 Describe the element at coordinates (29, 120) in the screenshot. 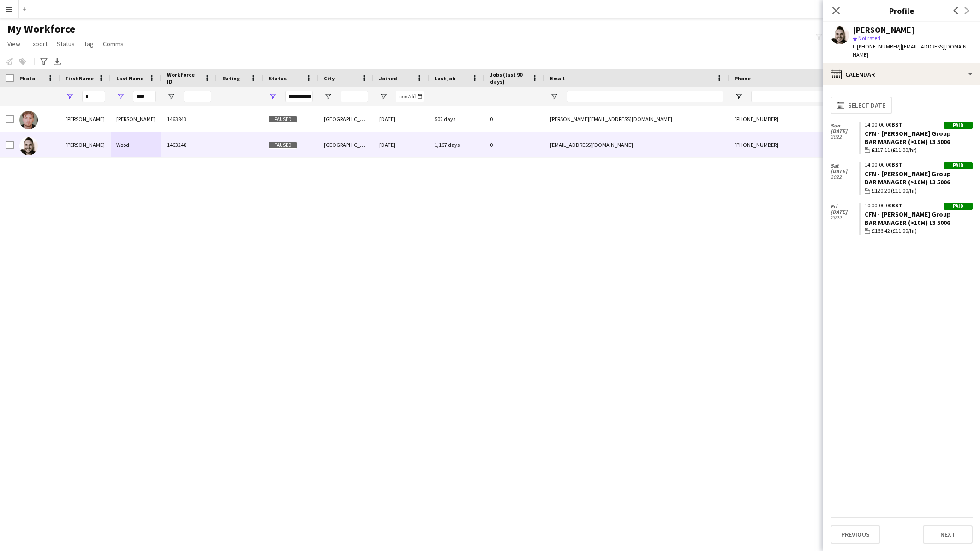

I see `img: James Hopwood` at that location.